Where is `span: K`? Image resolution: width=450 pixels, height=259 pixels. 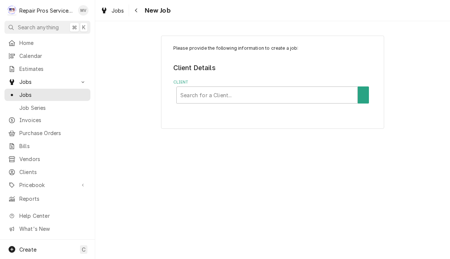
span: K is located at coordinates (84, 27).